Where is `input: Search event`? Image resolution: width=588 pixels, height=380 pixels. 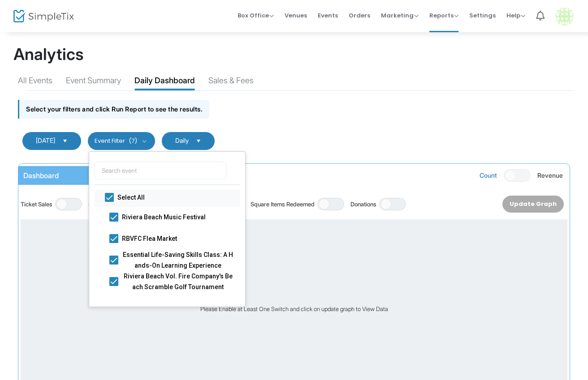
input: Search event is located at coordinates (161, 170).